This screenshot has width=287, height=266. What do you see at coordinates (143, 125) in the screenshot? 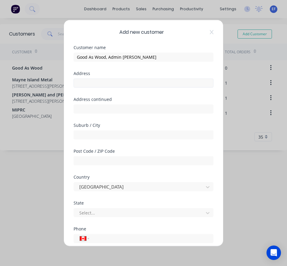
I see `div: Suburb / City` at bounding box center [143, 125].